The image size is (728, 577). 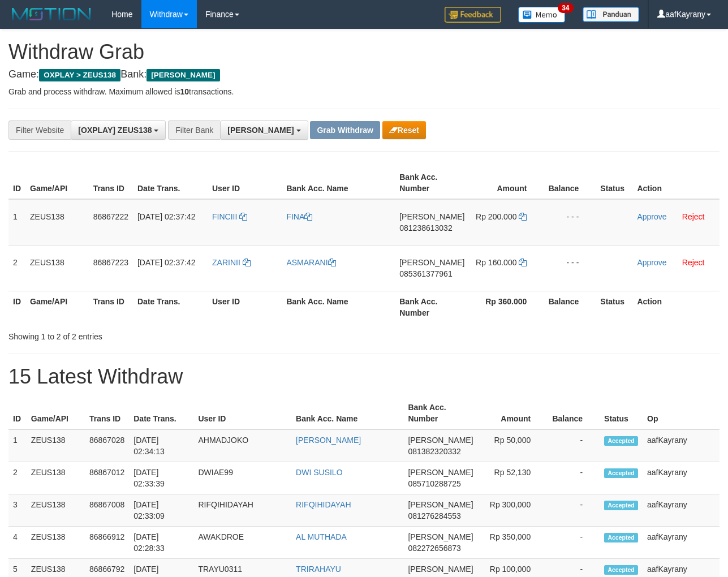 What do you see at coordinates (542, 15) in the screenshot?
I see `img: Button%20Memo.svg` at bounding box center [542, 15].